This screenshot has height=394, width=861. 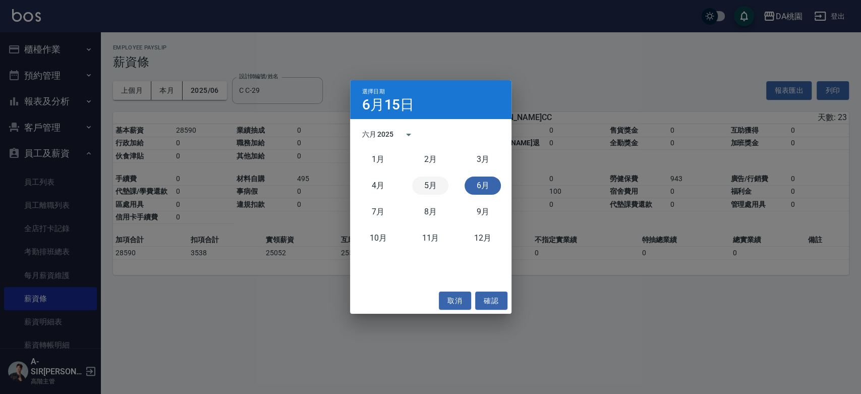 What do you see at coordinates (483, 238) in the screenshot?
I see `button: 十二月` at bounding box center [483, 238].